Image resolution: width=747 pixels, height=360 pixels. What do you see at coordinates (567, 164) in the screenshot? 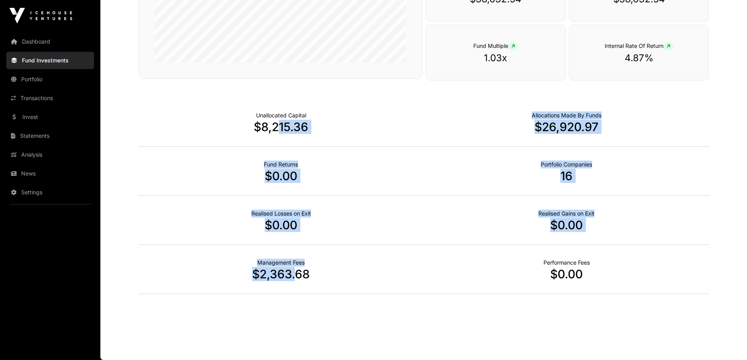
I see `p: Number of Companies Deployed Into` at bounding box center [567, 164].